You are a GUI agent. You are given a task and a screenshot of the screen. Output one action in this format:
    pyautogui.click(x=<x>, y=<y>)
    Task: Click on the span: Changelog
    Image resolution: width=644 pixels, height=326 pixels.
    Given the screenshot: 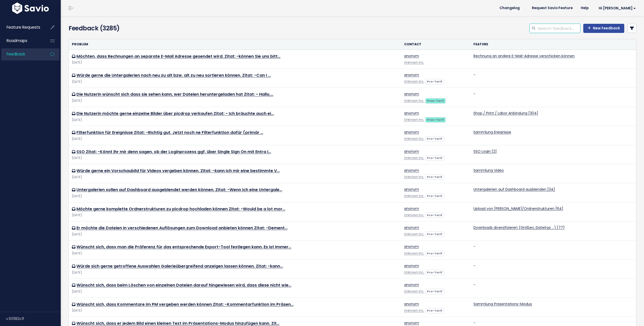 What is the action you would take?
    pyautogui.click(x=510, y=8)
    